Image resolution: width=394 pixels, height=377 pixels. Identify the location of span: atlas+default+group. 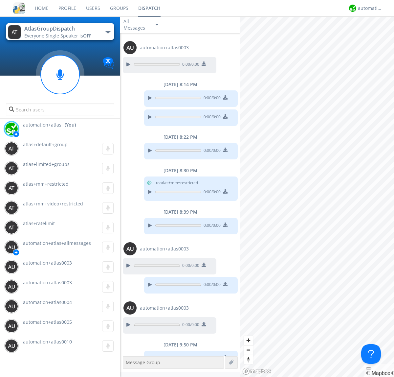
(45, 144).